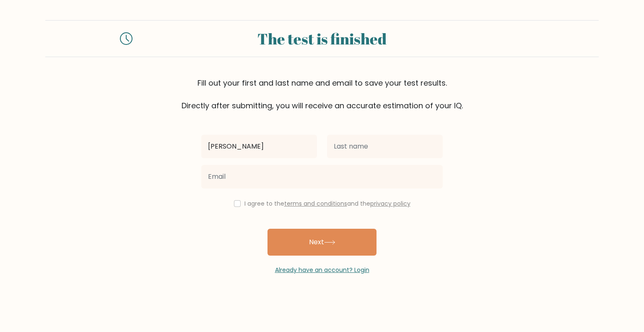 The width and height of the screenshot is (644, 332). Describe the element at coordinates (322, 39) in the screenshot. I see `div: The test is finished` at that location.